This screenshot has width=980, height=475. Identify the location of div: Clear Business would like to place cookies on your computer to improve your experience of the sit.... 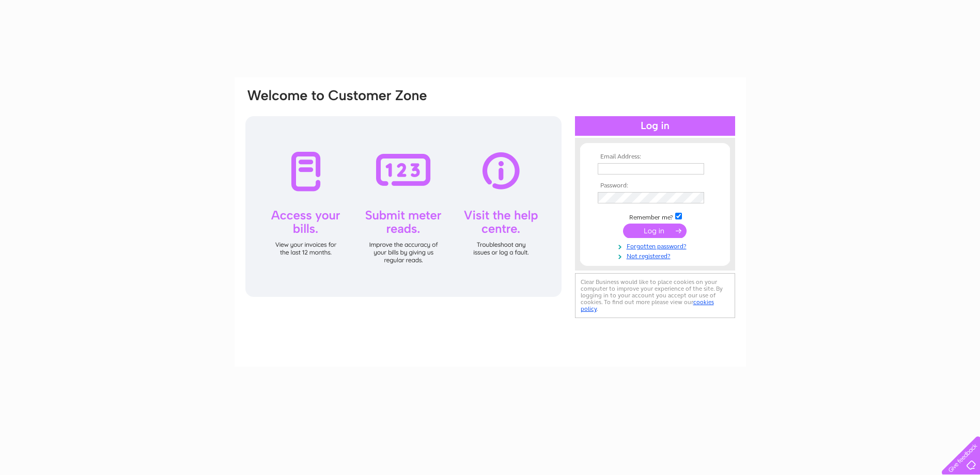
(655, 296).